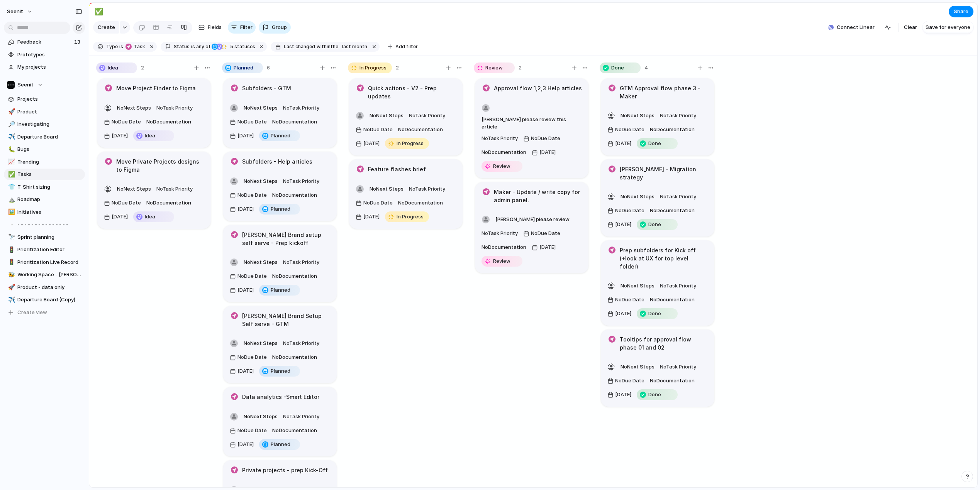 This screenshot has width=980, height=490. What do you see at coordinates (32, 313) in the screenshot?
I see `span: Create view` at bounding box center [32, 313].